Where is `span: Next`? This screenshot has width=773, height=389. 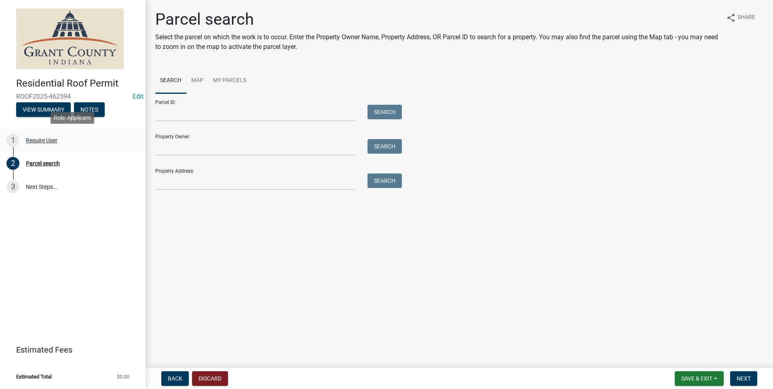 span: Next is located at coordinates (744, 378).